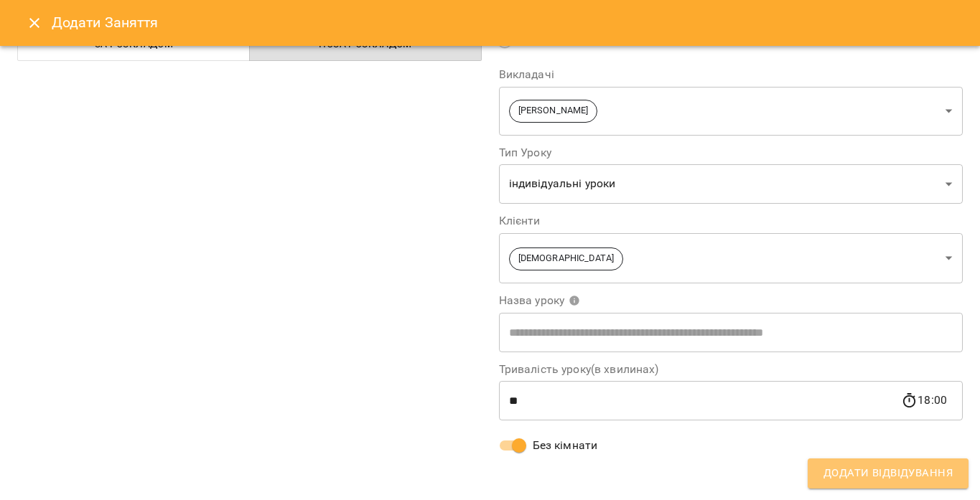 The image size is (980, 500). Describe the element at coordinates (565, 445) in the screenshot. I see `span: Без кімнати` at that location.